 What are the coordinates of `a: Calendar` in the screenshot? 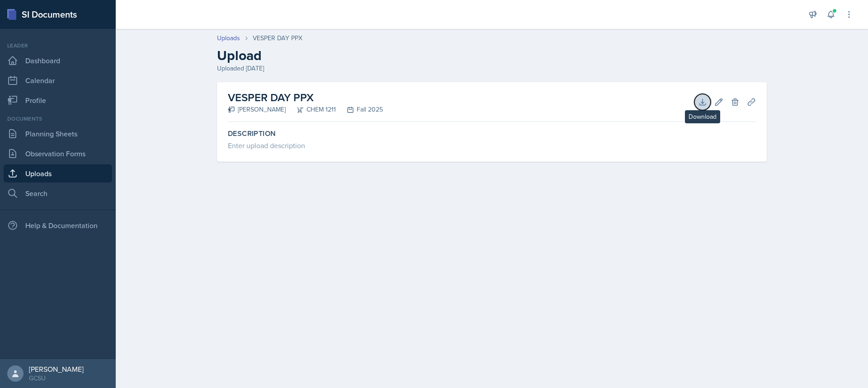 It's located at (58, 80).